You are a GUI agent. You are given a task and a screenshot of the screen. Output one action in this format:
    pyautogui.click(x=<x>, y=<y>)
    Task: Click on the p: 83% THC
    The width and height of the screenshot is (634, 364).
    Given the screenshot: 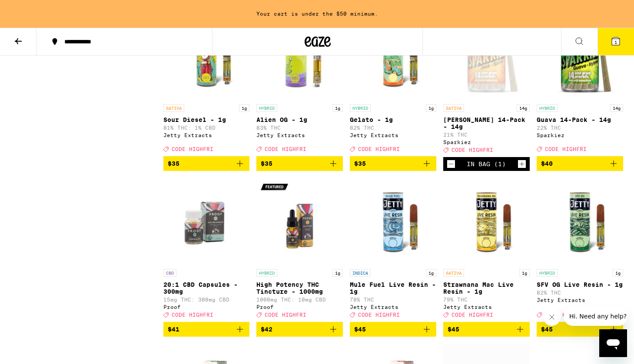 What is the action you would take?
    pyautogui.click(x=299, y=128)
    